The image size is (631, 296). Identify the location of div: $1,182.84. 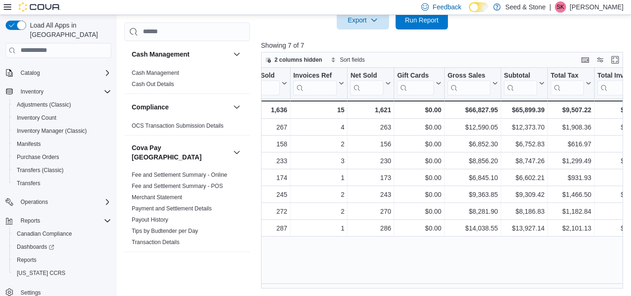
(571, 211).